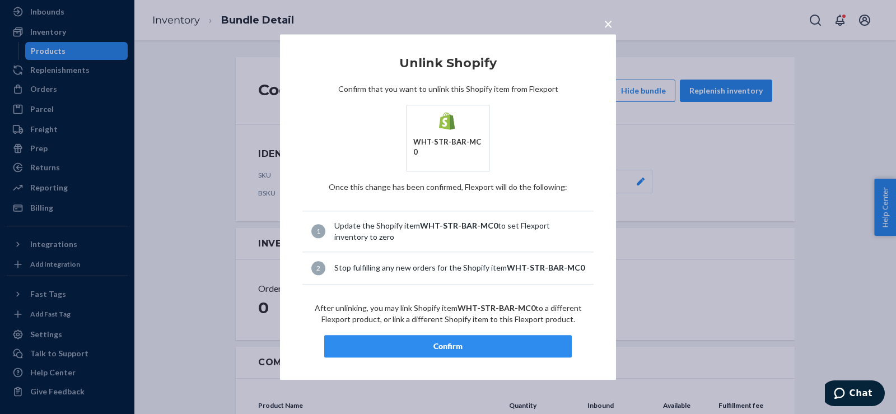 Image resolution: width=896 pixels, height=414 pixels. Describe the element at coordinates (448, 346) in the screenshot. I see `div: Confirm` at that location.